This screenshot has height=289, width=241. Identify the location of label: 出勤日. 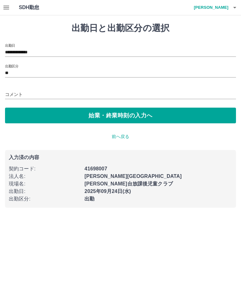
(10, 45).